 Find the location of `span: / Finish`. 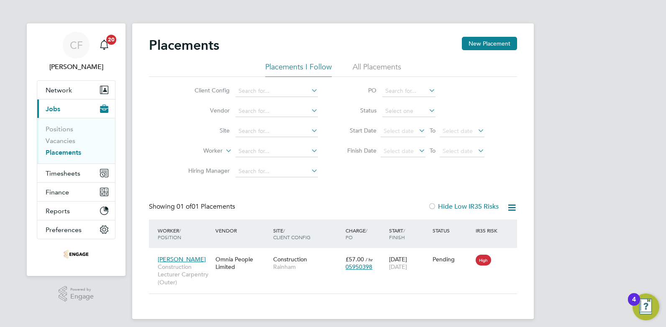

span: / Finish is located at coordinates (397, 234).